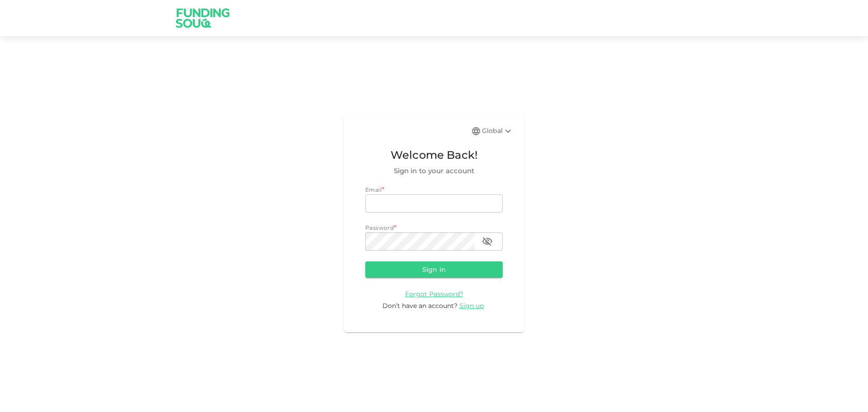  Describe the element at coordinates (498, 131) in the screenshot. I see `div: Global` at that location.